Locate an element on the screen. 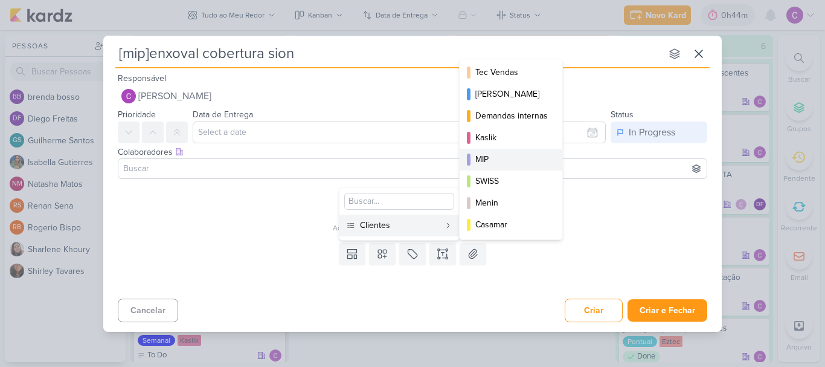 Image resolution: width=825 pixels, height=367 pixels. div: Demandas internas is located at coordinates (511, 115).